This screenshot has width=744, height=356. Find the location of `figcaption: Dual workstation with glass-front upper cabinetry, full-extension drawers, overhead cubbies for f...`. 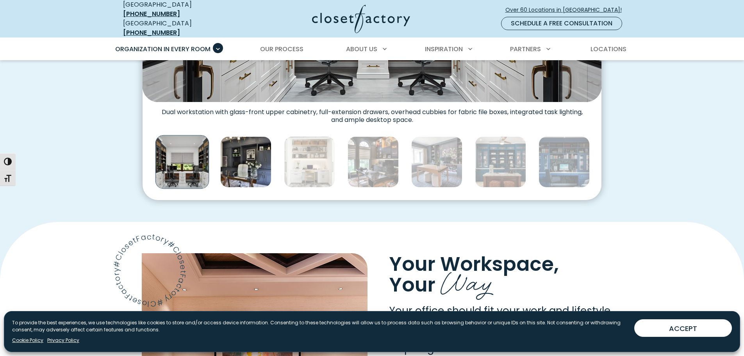

figcaption: Dual workstation with glass-front upper cabinetry, full-extension drawers, overhead cubbies for f... is located at coordinates (372, 113).